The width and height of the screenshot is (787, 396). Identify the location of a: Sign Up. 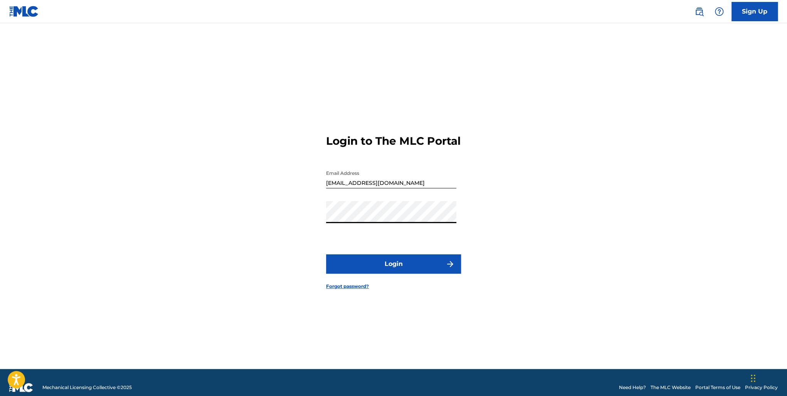
(755, 12).